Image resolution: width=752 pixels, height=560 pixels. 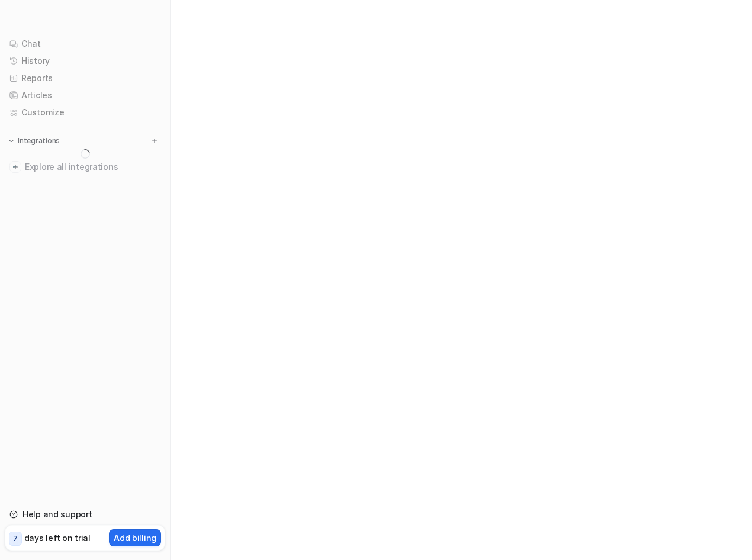 I want to click on a: History, so click(x=85, y=61).